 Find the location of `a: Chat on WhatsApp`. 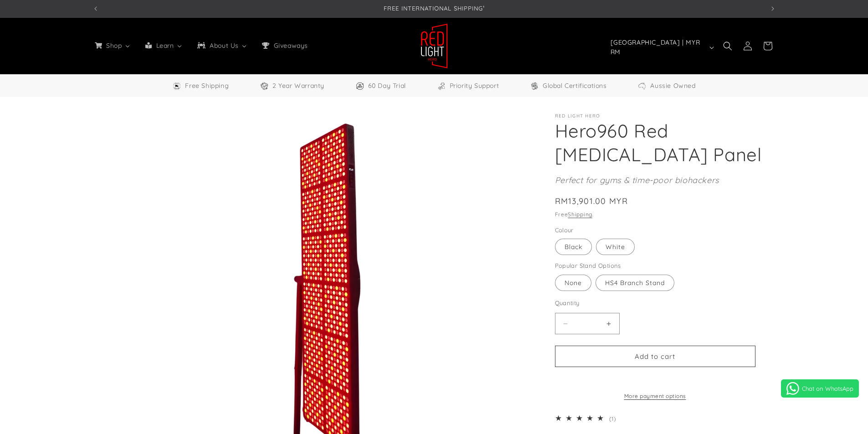

a: Chat on WhatsApp is located at coordinates (820, 388).